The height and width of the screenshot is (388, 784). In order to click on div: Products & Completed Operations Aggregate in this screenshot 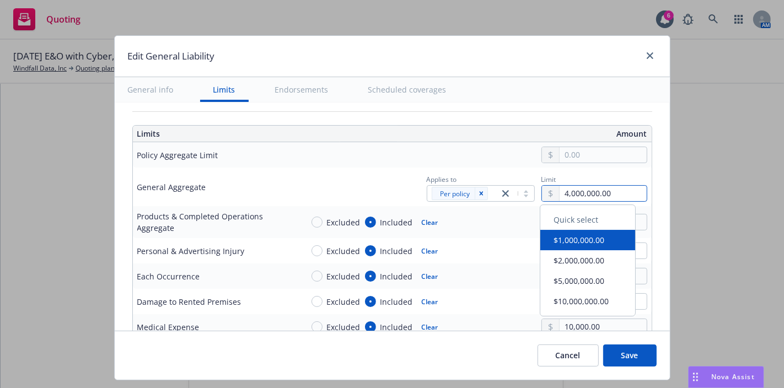, I will do `click(216, 222)`.